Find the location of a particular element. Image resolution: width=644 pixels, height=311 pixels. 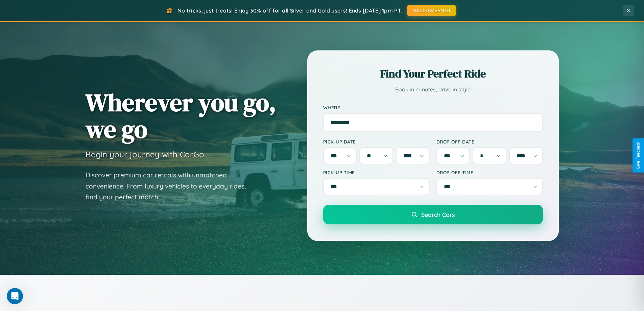

div: Give Feedback is located at coordinates (638, 155).